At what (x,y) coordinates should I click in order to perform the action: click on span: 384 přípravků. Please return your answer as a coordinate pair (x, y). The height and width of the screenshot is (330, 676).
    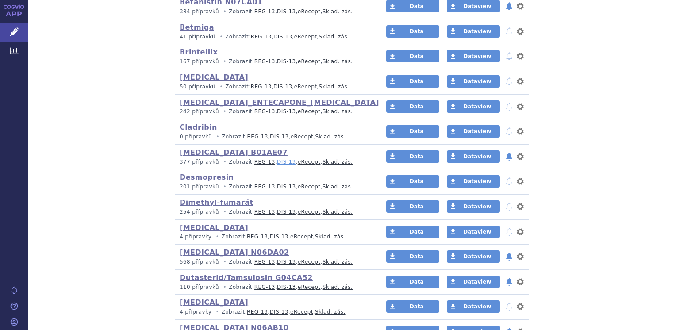
    Looking at the image, I should click on (199, 12).